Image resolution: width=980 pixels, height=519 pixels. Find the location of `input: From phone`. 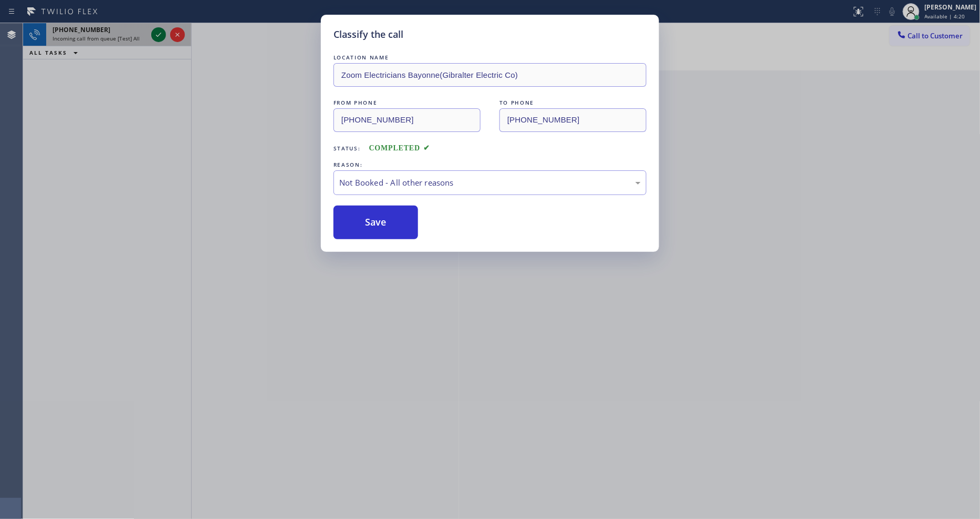

input: From phone is located at coordinates (407, 120).